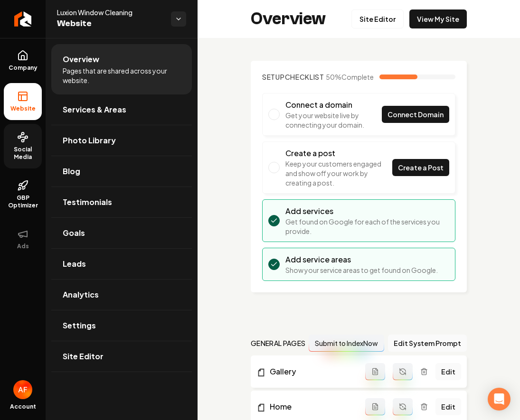 The image size is (520, 420). Describe the element at coordinates (333, 105) in the screenshot. I see `h3: Connect a domain` at that location.